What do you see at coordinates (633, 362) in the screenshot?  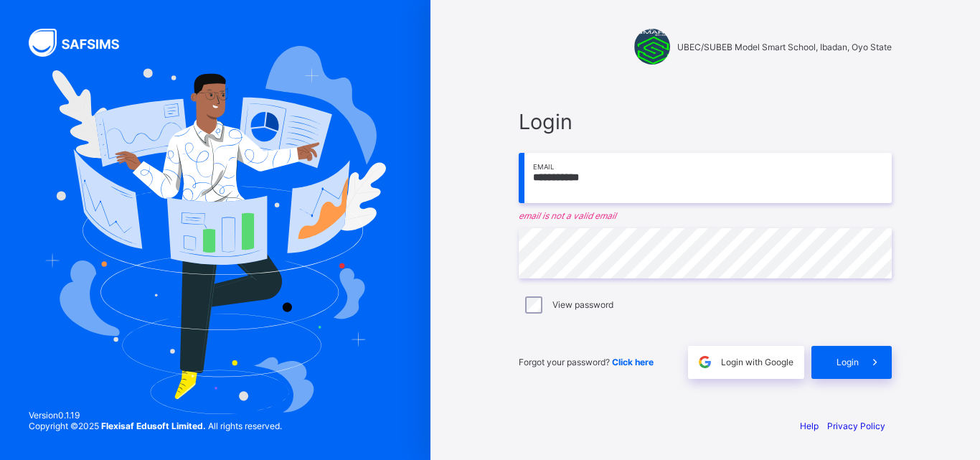 I see `span: Click here` at bounding box center [633, 362].